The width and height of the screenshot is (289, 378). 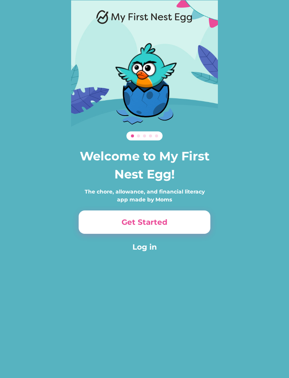 What do you see at coordinates (144, 196) in the screenshot?
I see `div: The chore, allowance, and financial literacy app made by Moms` at bounding box center [144, 196].